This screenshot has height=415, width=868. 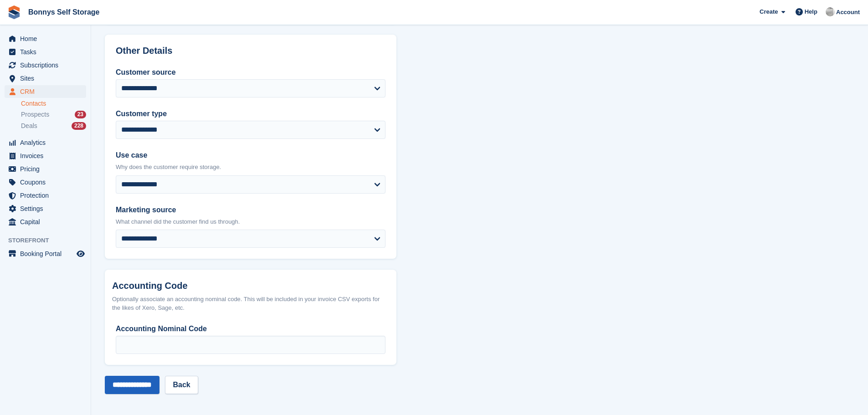 I want to click on span: Create, so click(x=769, y=12).